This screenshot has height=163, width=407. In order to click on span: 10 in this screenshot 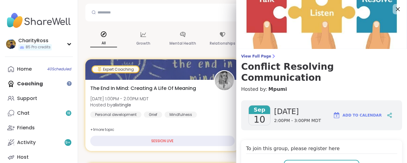, I will do `click(260, 119)`.